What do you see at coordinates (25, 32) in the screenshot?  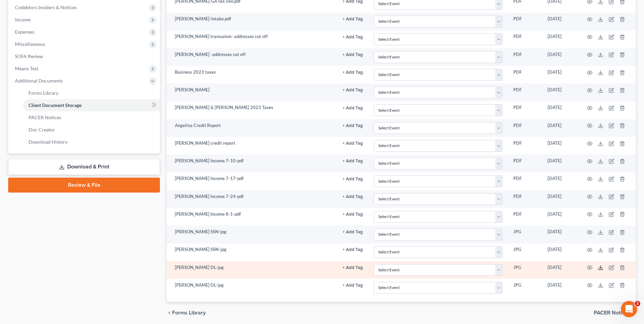 I see `span: Expenses` at bounding box center [25, 32].